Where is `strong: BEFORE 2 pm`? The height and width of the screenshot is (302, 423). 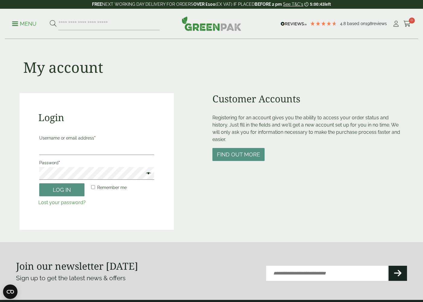 strong: BEFORE 2 pm is located at coordinates (268, 4).